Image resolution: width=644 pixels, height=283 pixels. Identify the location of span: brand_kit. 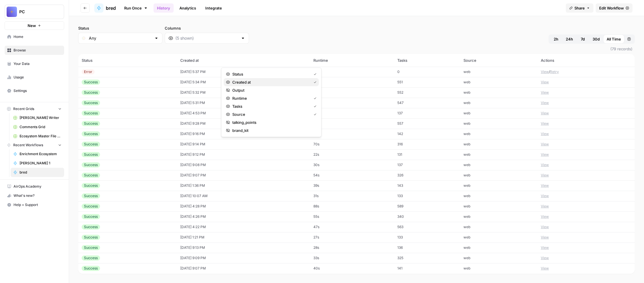
(273, 130).